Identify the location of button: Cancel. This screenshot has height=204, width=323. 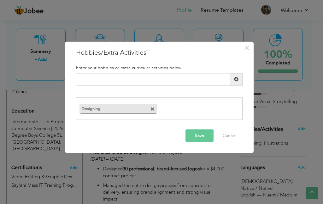
(229, 136).